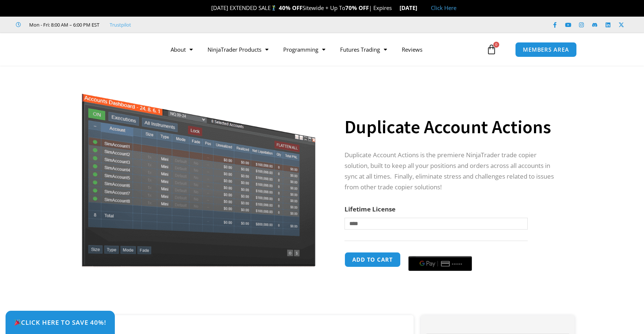 This screenshot has width=644, height=334. Describe the element at coordinates (63, 25) in the screenshot. I see `span: Mon - Fri: 8:00 AM – 6:00 PM EST` at that location.